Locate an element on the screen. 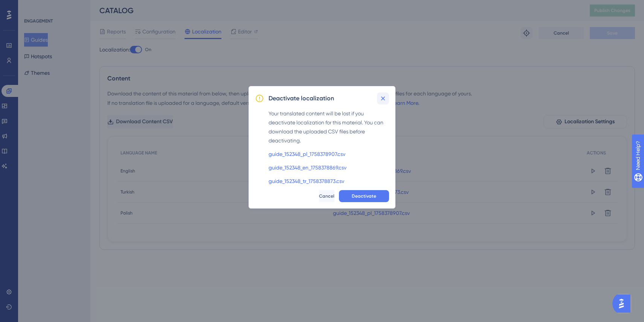 The height and width of the screenshot is (322, 644). h2: Deactivate localization is located at coordinates (301, 98).